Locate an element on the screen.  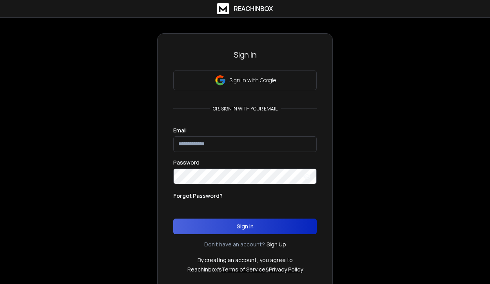
span: Privacy Policy is located at coordinates (286, 269).